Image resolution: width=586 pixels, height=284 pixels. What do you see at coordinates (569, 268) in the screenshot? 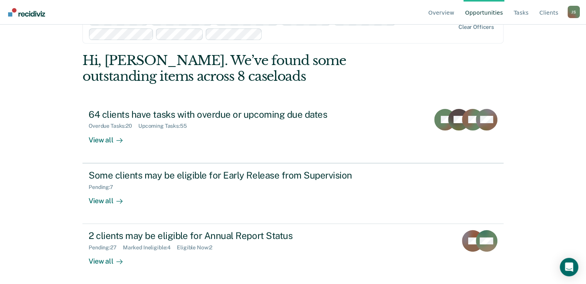
I see `div: Open Intercom Messenger` at bounding box center [569, 268].